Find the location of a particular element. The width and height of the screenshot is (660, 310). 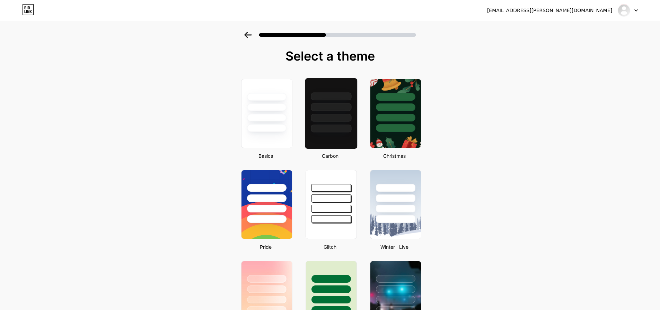

img: mirullash is located at coordinates (624, 10).